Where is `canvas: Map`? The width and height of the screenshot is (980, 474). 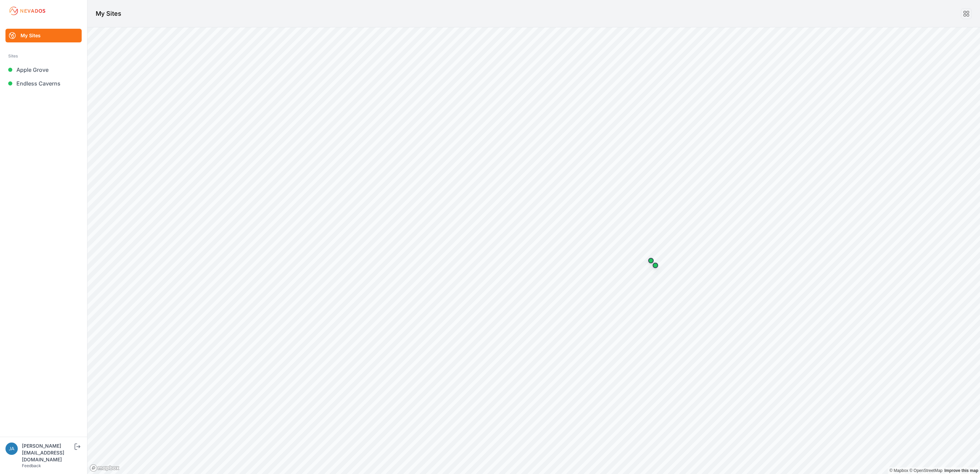 canvas: Map is located at coordinates (534, 250).